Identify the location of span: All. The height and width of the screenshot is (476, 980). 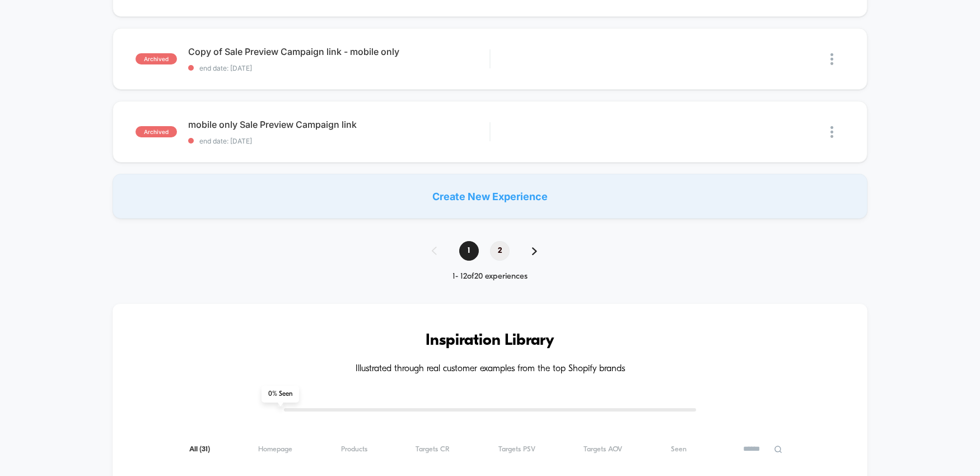
(199, 449).